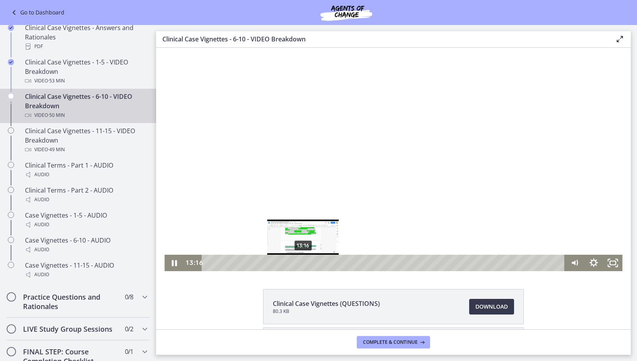 The width and height of the screenshot is (637, 361). Describe the element at coordinates (86, 71) in the screenshot. I see `div: Clinical Case Vignettes - 1-5 - VIDEO Breakdown` at that location.